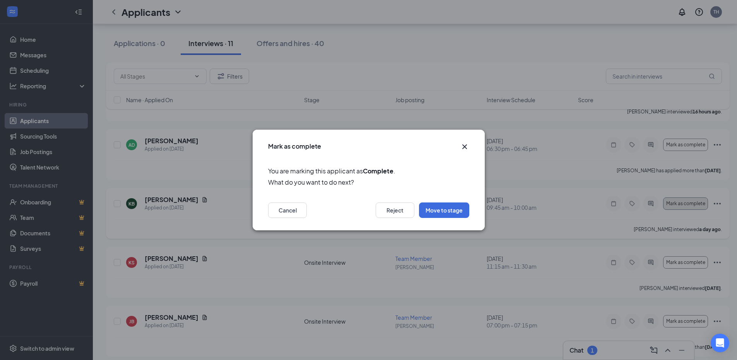 The image size is (737, 360). Describe the element at coordinates (368, 170) in the screenshot. I see `span: You are marking this applicant as .` at that location.